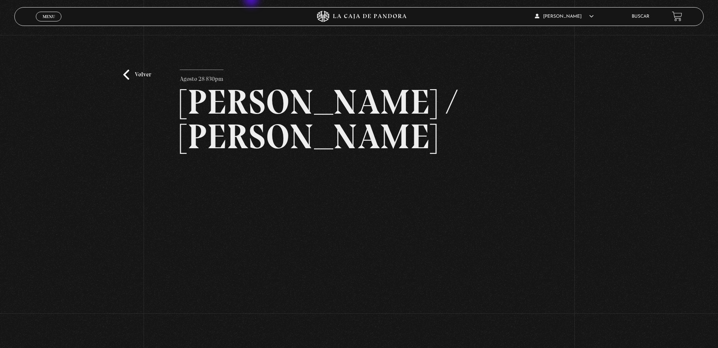 The image size is (718, 348). What do you see at coordinates (137, 75) in the screenshot?
I see `a: Volver` at bounding box center [137, 75].